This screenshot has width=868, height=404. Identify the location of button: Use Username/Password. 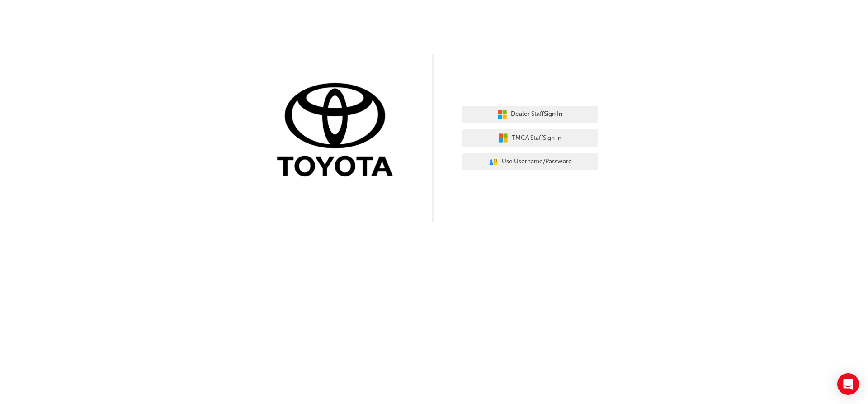
(530, 162).